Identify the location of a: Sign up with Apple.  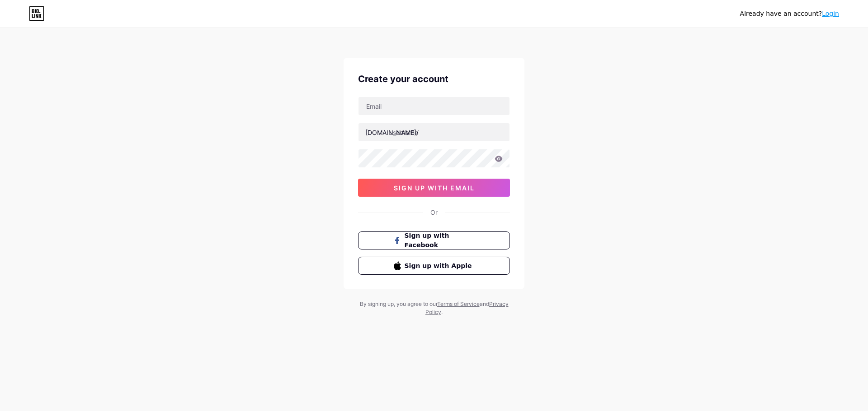
(434, 266).